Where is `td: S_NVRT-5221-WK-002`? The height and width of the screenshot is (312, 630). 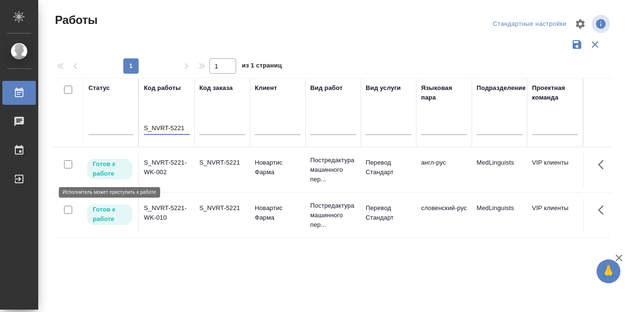
td: S_NVRT-5221-WK-002 is located at coordinates (167, 170).